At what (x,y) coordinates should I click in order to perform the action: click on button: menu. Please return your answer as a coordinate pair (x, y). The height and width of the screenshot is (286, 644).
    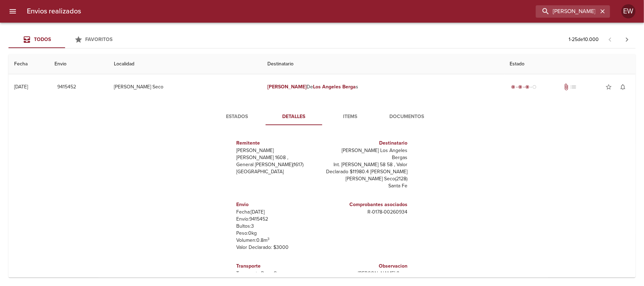
    Looking at the image, I should click on (13, 11).